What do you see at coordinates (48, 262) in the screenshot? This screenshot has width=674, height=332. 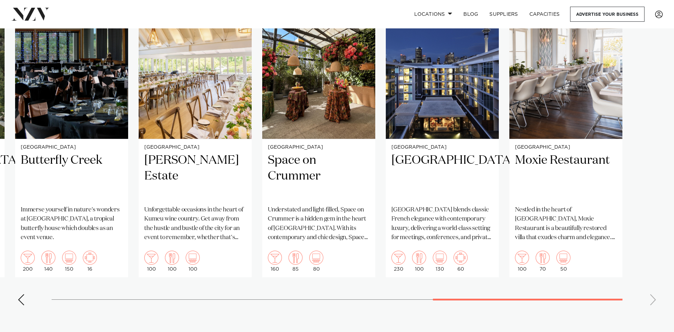 I see `div: 140` at bounding box center [48, 262].